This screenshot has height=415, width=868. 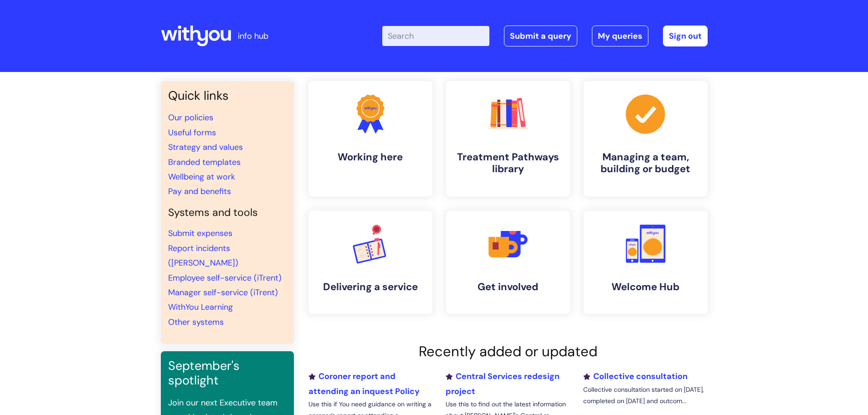 I want to click on a: Employee self-service (iTrent), so click(x=224, y=278).